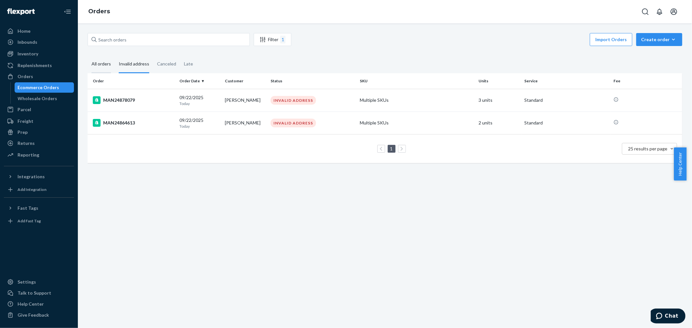 The width and height of the screenshot is (692, 328). What do you see at coordinates (660, 40) in the screenshot?
I see `div: Create order` at bounding box center [660, 40].